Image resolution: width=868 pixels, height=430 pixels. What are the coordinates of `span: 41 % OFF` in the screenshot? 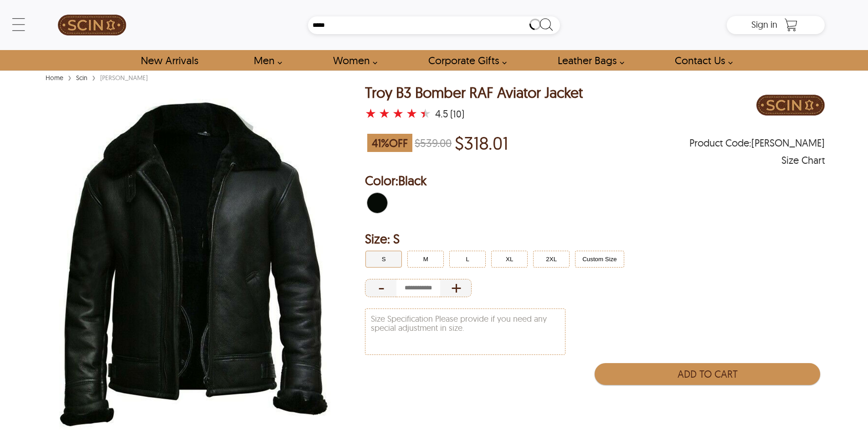 It's located at (389, 143).